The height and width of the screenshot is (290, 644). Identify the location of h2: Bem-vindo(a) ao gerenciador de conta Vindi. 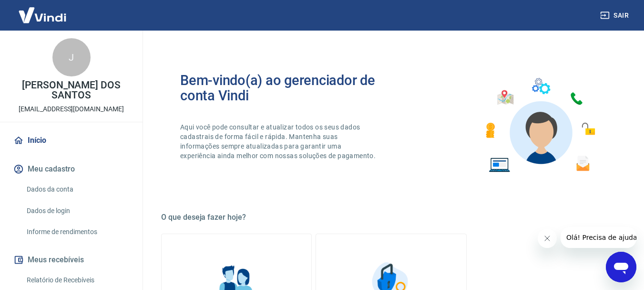
(286, 88).